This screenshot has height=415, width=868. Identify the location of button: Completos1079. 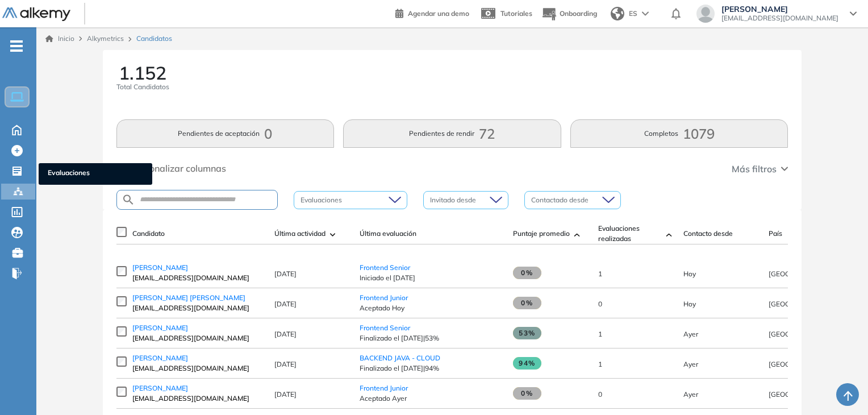
(679, 134).